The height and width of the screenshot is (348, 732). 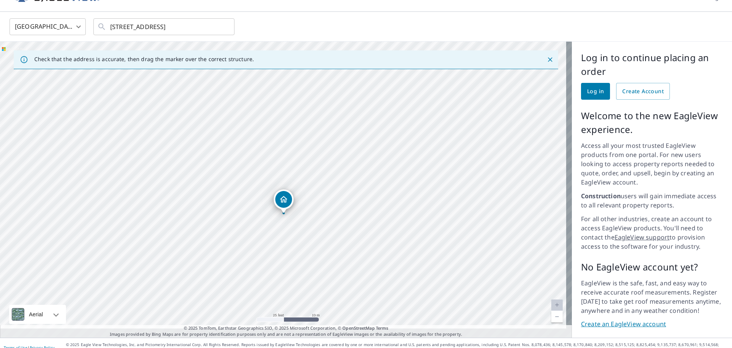 What do you see at coordinates (652, 122) in the screenshot?
I see `p: Welcome to the new EagleView experience.` at bounding box center [652, 122].